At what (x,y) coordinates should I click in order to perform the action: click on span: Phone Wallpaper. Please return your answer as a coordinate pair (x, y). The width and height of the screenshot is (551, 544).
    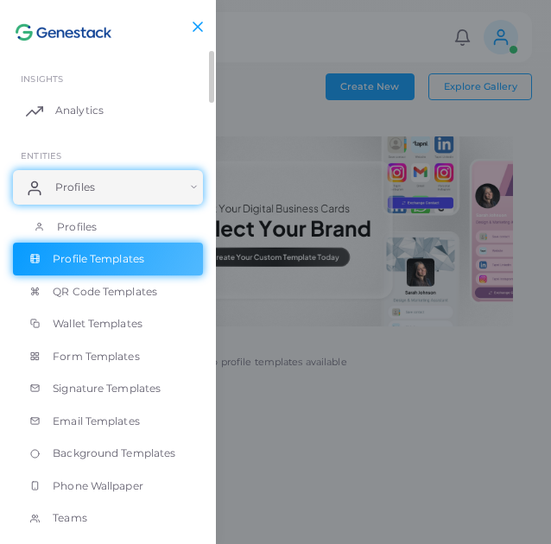
    Looking at the image, I should click on (98, 486).